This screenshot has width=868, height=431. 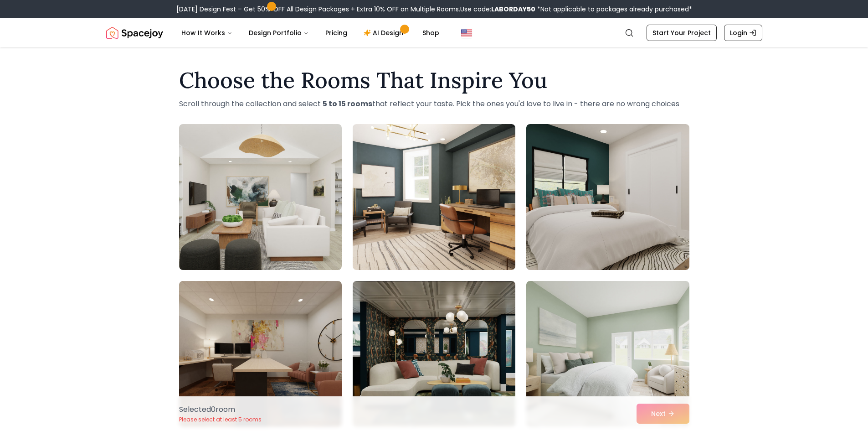 I want to click on a: Pricing, so click(x=337, y=33).